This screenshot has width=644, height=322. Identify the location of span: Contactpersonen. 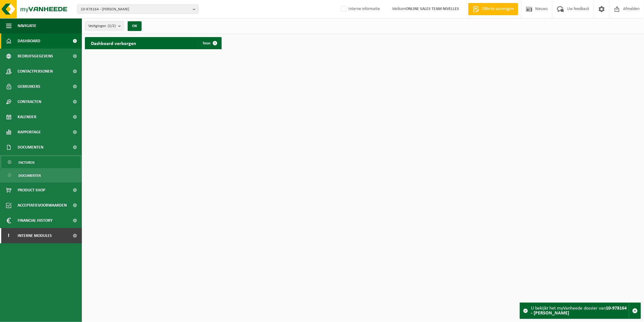
(35, 71).